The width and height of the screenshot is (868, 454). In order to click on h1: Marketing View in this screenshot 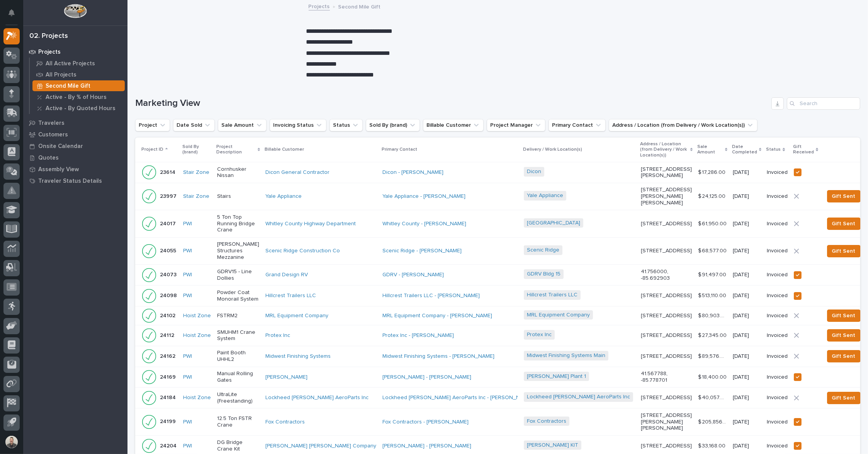, I will do `click(452, 103)`.